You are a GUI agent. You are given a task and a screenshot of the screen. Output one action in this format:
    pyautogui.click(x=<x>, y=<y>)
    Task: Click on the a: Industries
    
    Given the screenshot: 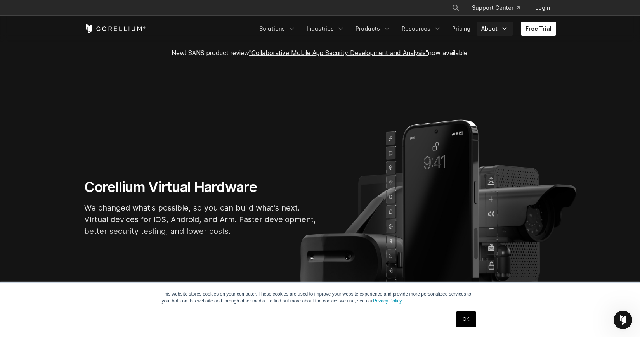 What is the action you would take?
    pyautogui.click(x=326, y=29)
    